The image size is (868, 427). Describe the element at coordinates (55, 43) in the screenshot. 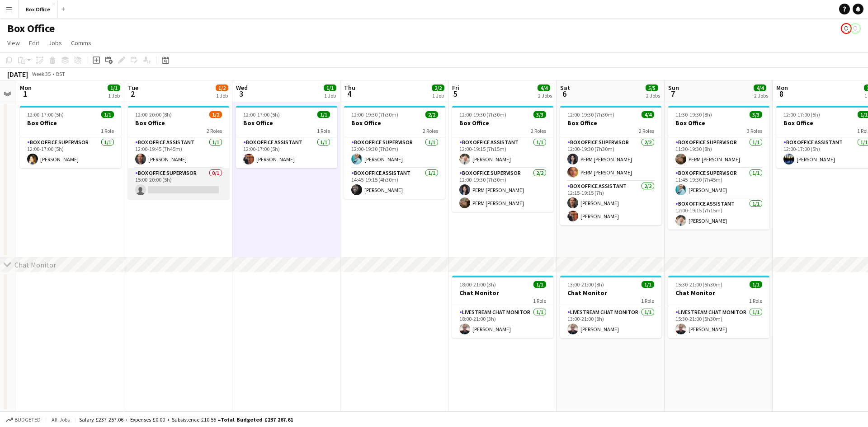

I see `a: Jobs` at that location.